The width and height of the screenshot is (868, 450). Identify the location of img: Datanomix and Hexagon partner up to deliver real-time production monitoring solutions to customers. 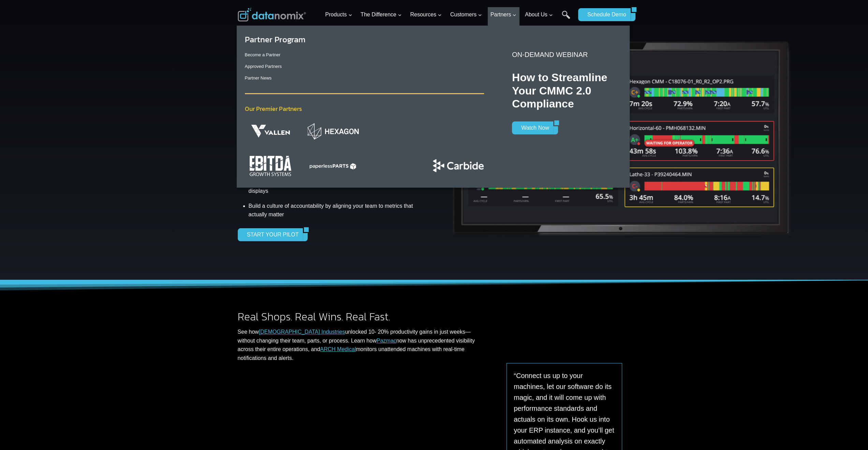
(333, 131).